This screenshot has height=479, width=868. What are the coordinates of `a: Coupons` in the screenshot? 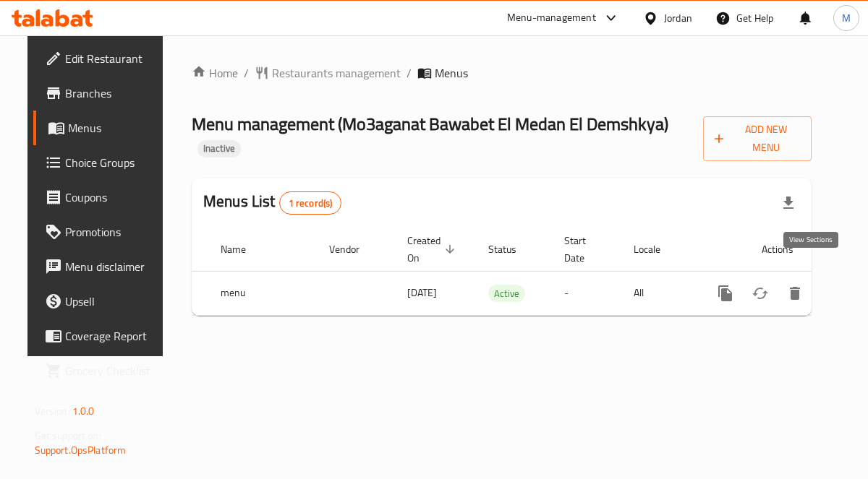 It's located at (103, 197).